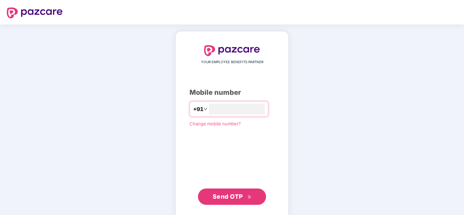 This screenshot has height=215, width=464. What do you see at coordinates (232, 197) in the screenshot?
I see `button: Send OTPdouble-right` at bounding box center [232, 197].